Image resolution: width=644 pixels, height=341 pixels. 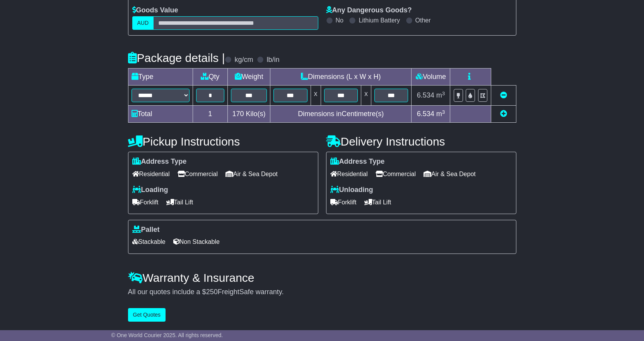 I want to click on td: Total, so click(x=160, y=114).